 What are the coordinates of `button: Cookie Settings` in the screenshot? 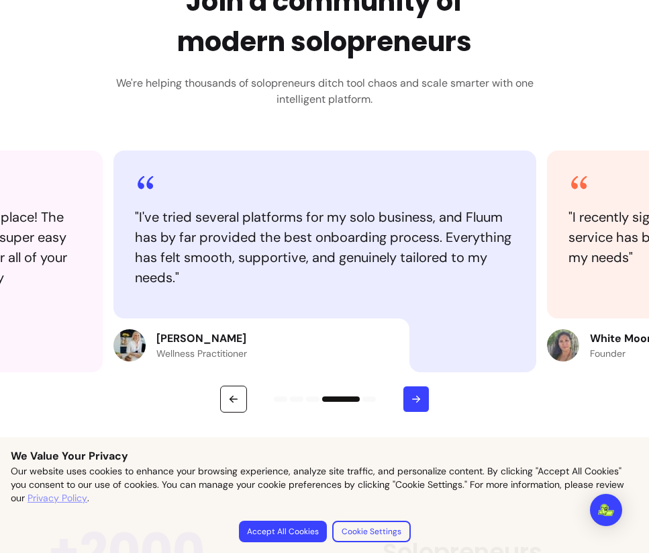 It's located at (371, 531).